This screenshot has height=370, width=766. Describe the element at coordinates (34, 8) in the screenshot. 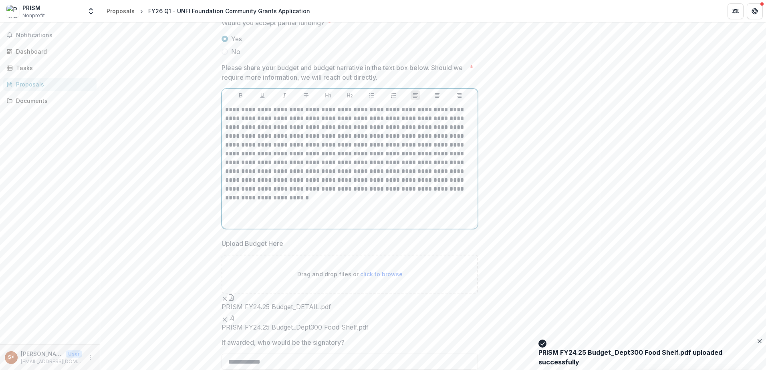

I see `div: PRISM` at that location.